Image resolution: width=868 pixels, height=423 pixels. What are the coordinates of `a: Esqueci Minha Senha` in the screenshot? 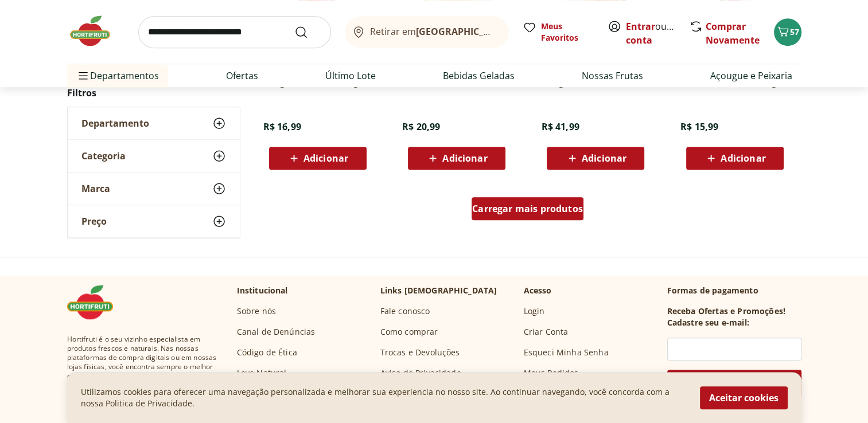 It's located at (566, 353).